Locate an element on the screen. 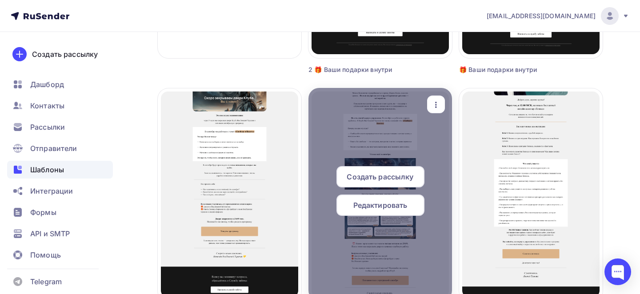  span: Интеграции is located at coordinates (52, 191).